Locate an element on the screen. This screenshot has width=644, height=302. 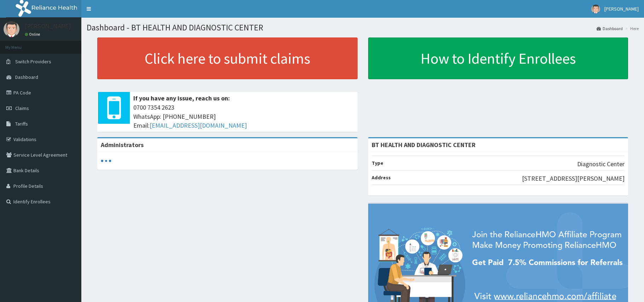
a: Click here to submit claims is located at coordinates (227, 58).